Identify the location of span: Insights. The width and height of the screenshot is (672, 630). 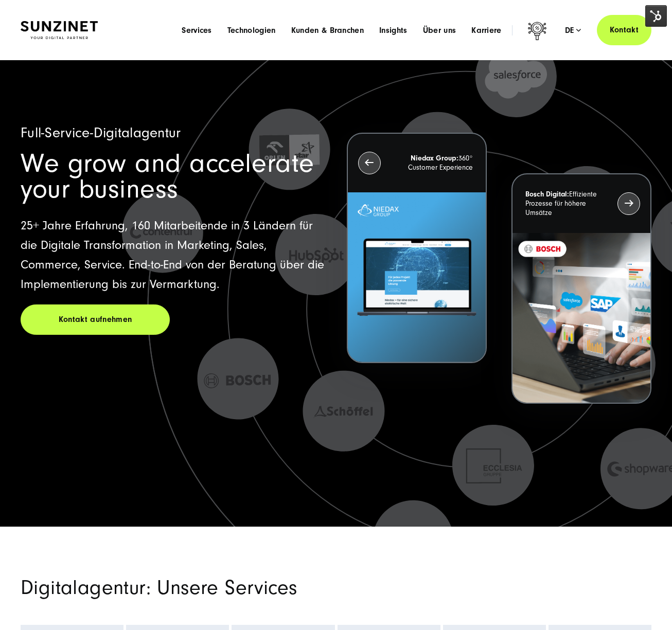
(393, 30).